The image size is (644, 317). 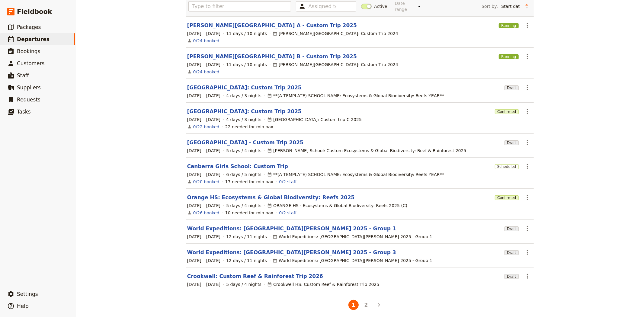 What do you see at coordinates (323, 284) in the screenshot?
I see `div: Crookwell HS: Custom Reef & Rainforest Trip 2025` at bounding box center [323, 284].